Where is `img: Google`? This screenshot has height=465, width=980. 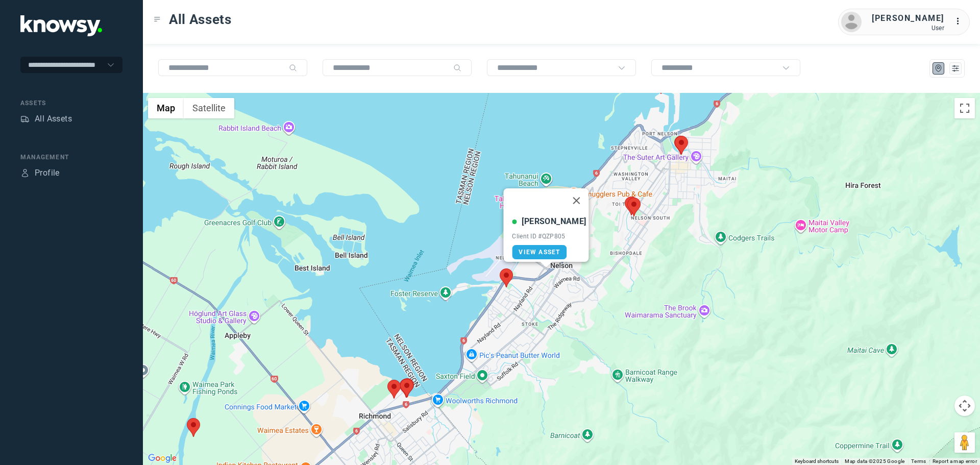
img: Google is located at coordinates (162, 459).